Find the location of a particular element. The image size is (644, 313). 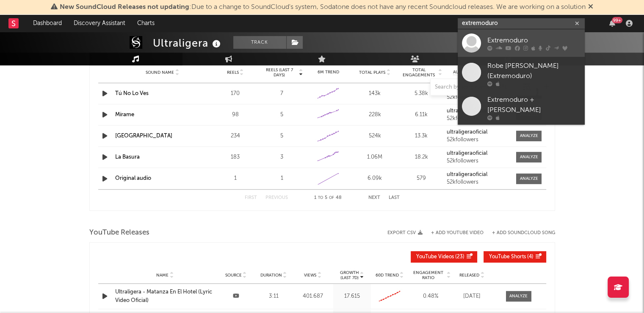

div: 99 + is located at coordinates (617, 20).